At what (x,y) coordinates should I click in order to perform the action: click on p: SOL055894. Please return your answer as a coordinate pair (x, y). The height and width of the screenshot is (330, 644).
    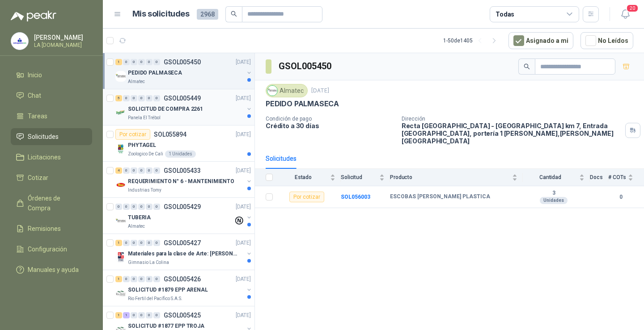
    Looking at the image, I should click on (170, 134).